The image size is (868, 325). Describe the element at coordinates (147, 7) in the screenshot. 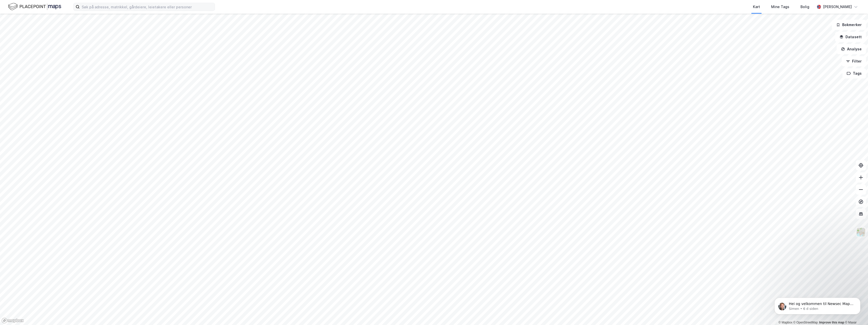

I see `input: Søk på adresse, matrikkel, gårdeiere, leietakere eller personer` at that location.